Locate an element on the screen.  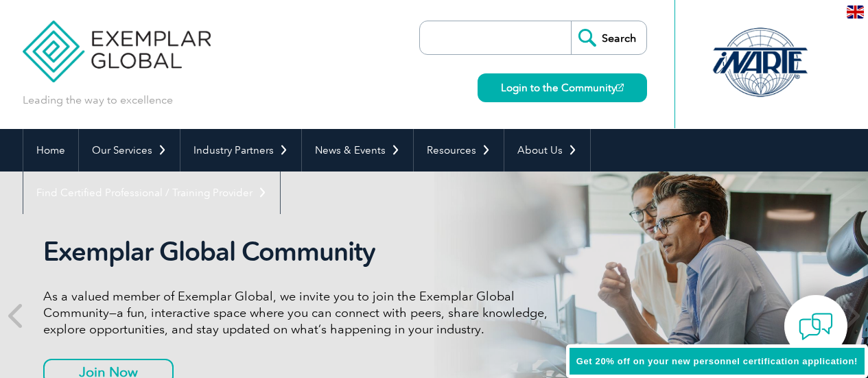
a: Find Certified Professional / Training Provider is located at coordinates (152, 192).